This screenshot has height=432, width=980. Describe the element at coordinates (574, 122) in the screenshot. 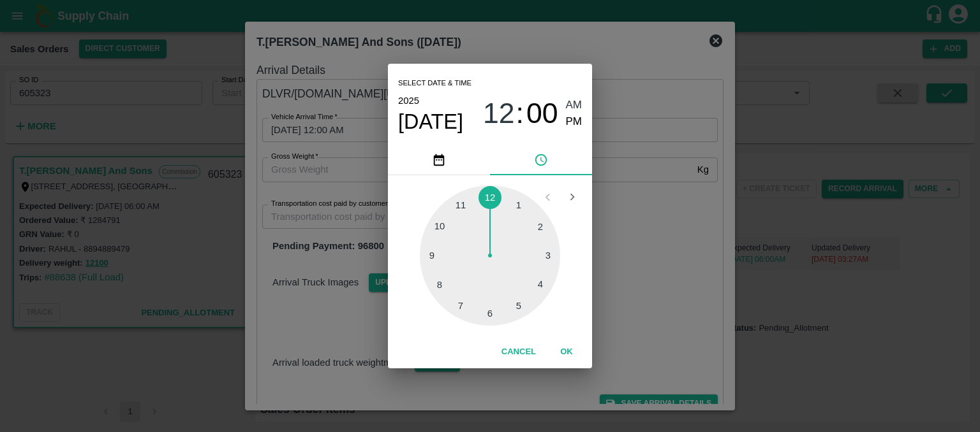

I see `button: PM` at that location.